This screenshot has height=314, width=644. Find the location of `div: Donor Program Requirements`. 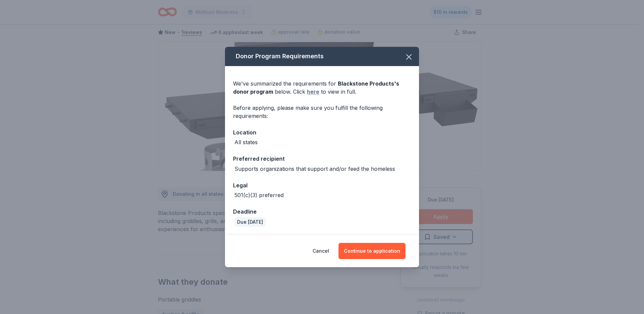

div: Donor Program Requirements is located at coordinates (322, 56).